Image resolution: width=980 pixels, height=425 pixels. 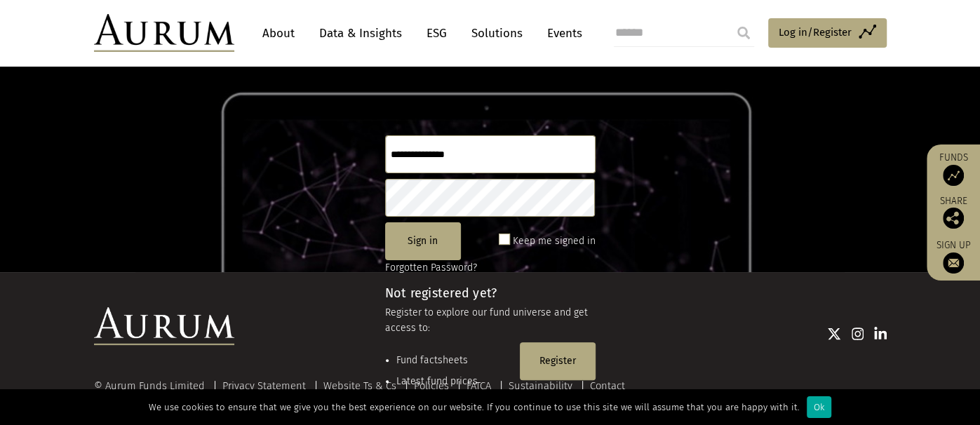 What do you see at coordinates (953, 168) in the screenshot?
I see `a: Funds` at bounding box center [953, 168].